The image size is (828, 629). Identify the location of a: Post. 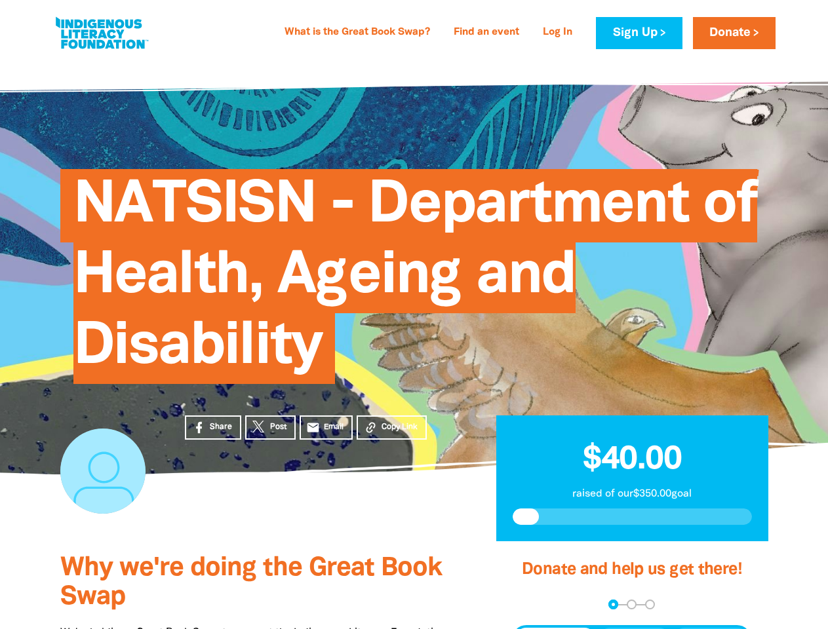
(270, 428).